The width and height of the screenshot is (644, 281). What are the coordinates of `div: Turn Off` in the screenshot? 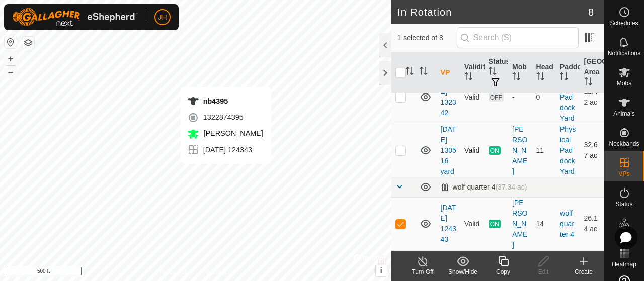 It's located at (423, 272).